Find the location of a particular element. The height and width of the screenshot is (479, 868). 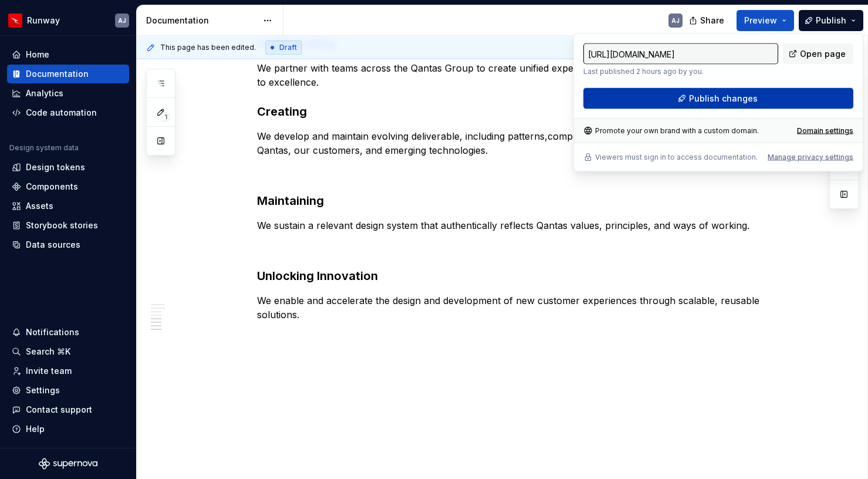

button: Contact support is located at coordinates (68, 410).